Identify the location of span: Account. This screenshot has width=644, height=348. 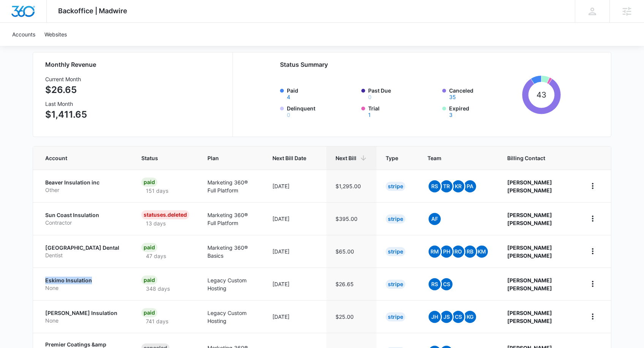
(79, 158).